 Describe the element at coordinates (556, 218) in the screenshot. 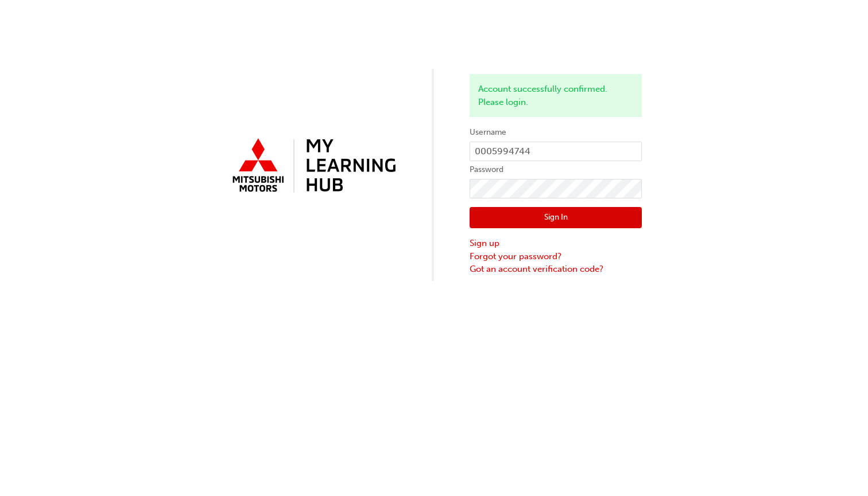

I see `button: Sign In` at that location.